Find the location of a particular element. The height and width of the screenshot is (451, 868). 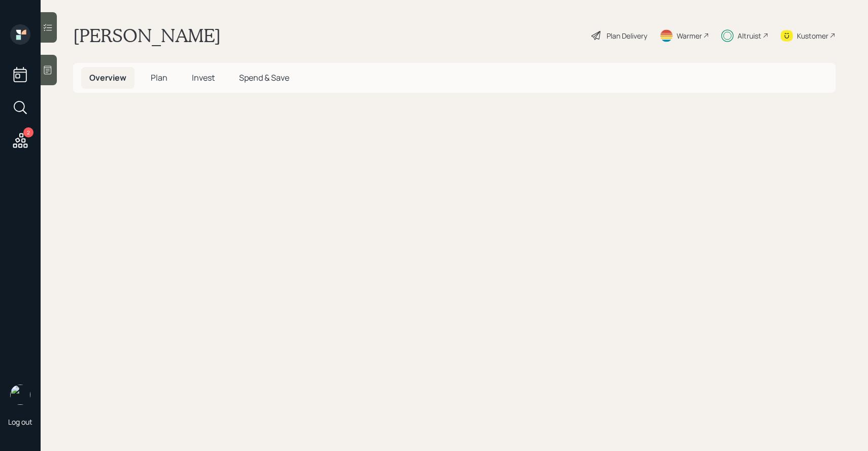

img: sami-boghos-headshot.png is located at coordinates (20, 395).